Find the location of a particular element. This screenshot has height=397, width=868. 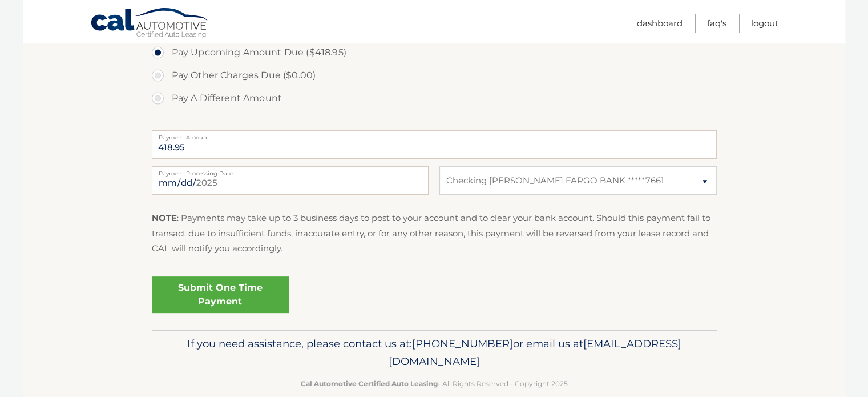

a: Submit One Time Payment is located at coordinates (220, 295).